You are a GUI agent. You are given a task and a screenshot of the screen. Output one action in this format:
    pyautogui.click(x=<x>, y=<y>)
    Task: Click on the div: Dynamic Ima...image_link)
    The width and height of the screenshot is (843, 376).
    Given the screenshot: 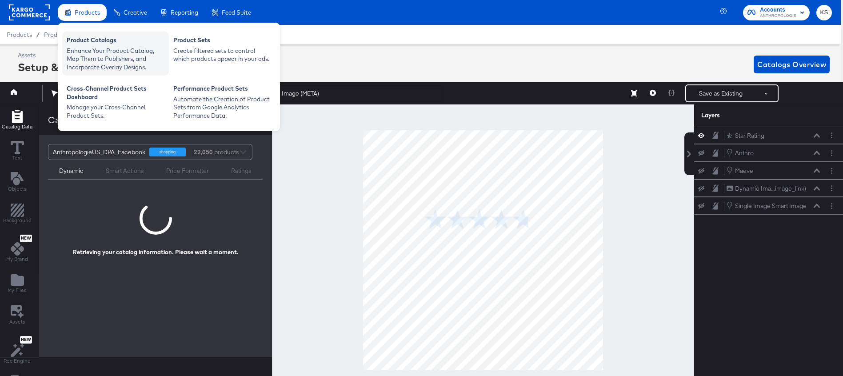 What is the action you would take?
    pyautogui.click(x=771, y=188)
    